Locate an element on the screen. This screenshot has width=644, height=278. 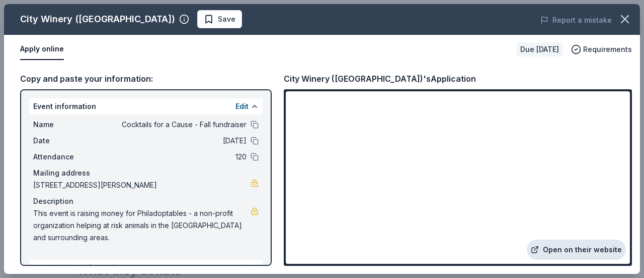
span: Date is located at coordinates (67, 140).